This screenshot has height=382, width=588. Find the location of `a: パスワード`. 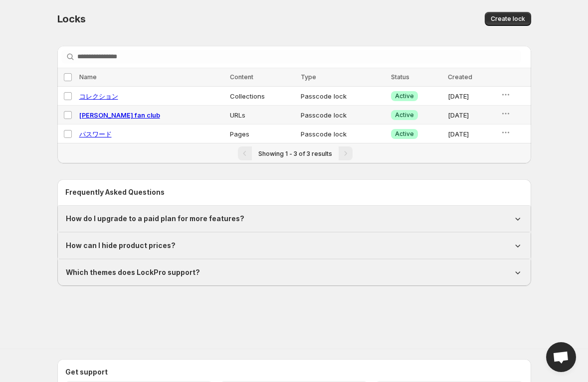

a: パスワード is located at coordinates (95, 134).